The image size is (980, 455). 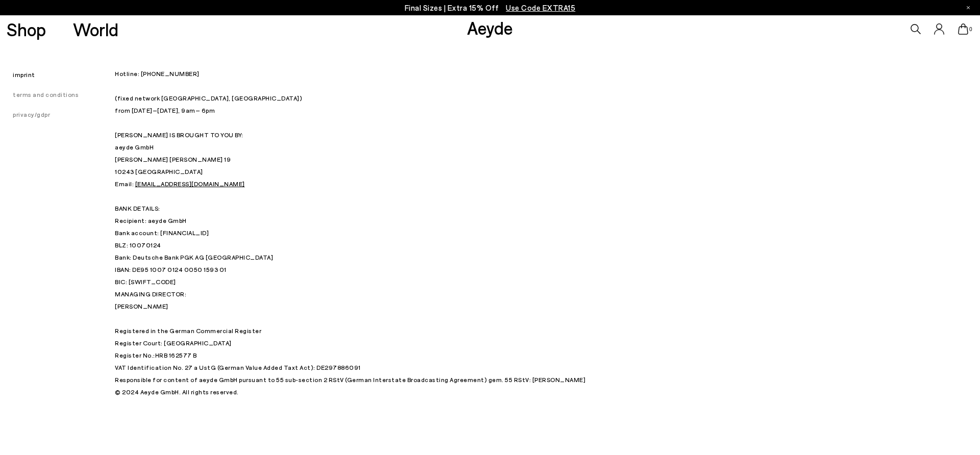 I want to click on p: Final Sizes | Extra 15% Off, so click(x=490, y=8).